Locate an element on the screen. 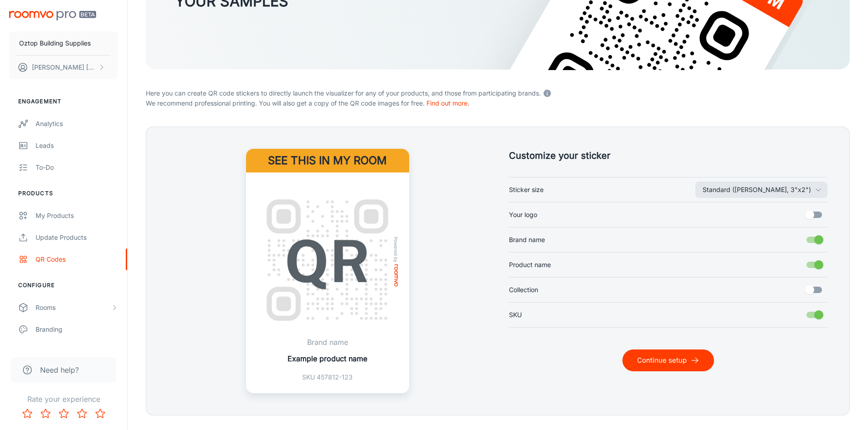  span: Product name is located at coordinates (530, 265).